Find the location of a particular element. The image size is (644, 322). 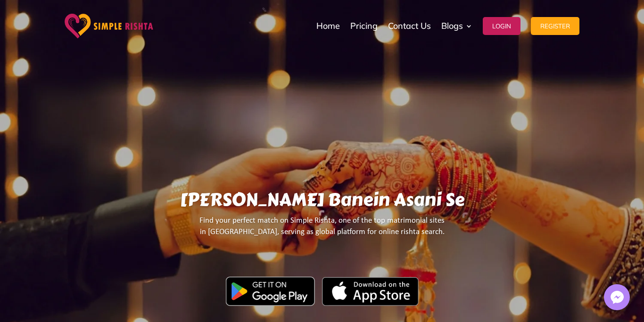

a: Pricing is located at coordinates (364, 26).